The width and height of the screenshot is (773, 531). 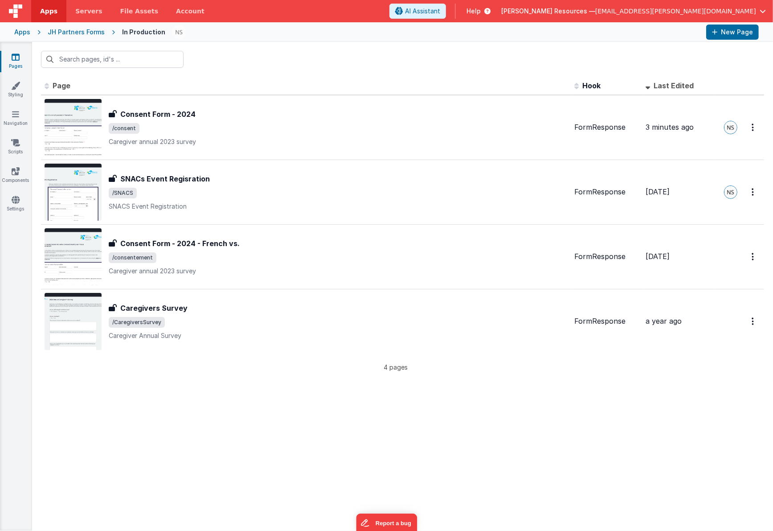 What do you see at coordinates (22, 32) in the screenshot?
I see `div: Apps` at bounding box center [22, 32].